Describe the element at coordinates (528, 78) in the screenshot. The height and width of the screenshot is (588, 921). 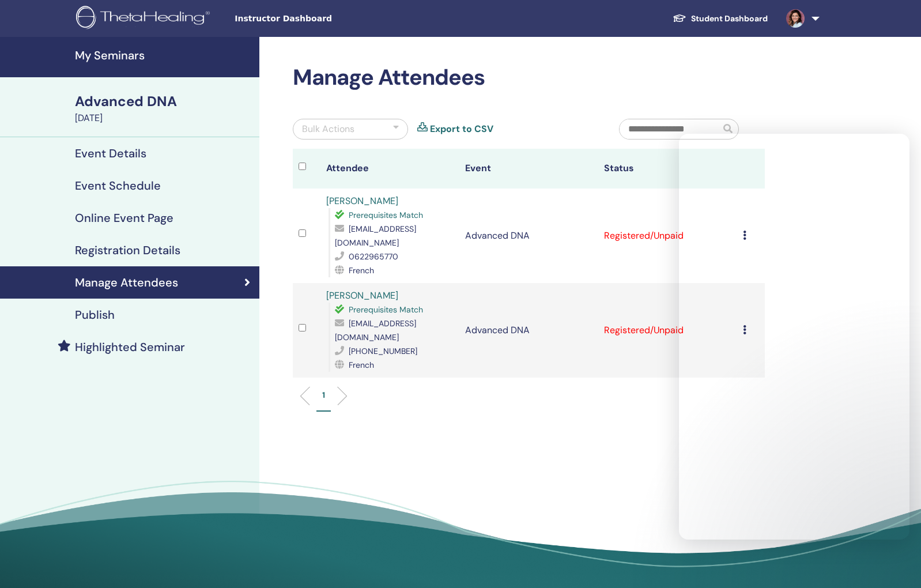
I see `h2: Manage Attendees` at that location.